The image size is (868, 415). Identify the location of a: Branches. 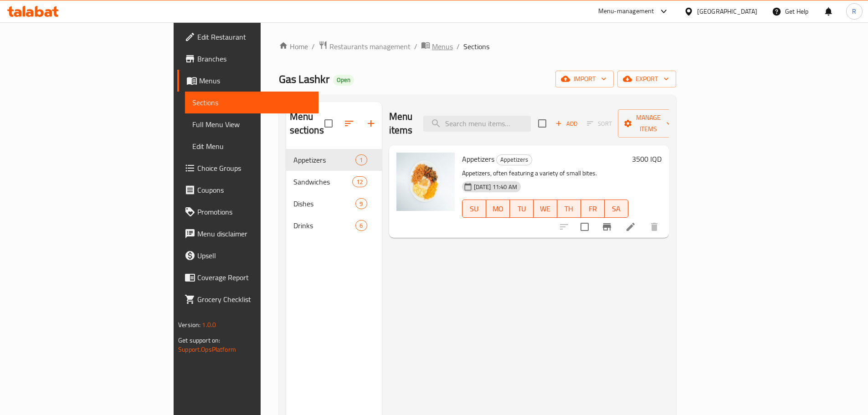
(248, 59).